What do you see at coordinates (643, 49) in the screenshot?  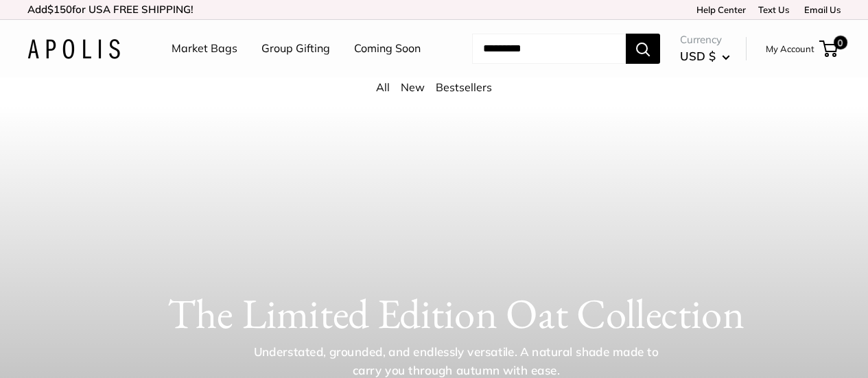 I see `button: Search` at bounding box center [643, 49].